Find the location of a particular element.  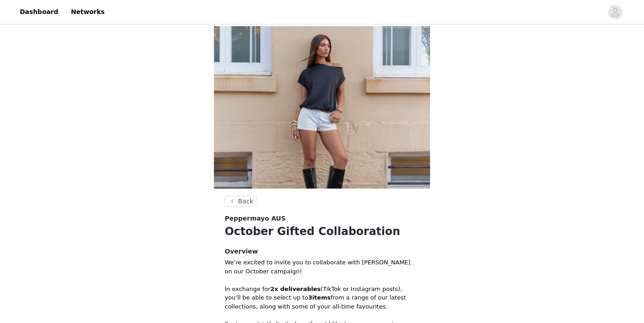

p: In exchange for (TikTok or Instagram posts), you’ll be able to select up to from a range of our l... is located at coordinates (322, 298).